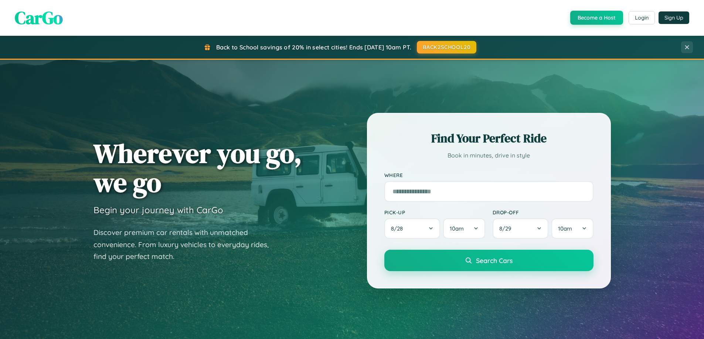 This screenshot has width=704, height=339. What do you see at coordinates (489, 138) in the screenshot?
I see `h2: Find Your Perfect Ride` at bounding box center [489, 138].